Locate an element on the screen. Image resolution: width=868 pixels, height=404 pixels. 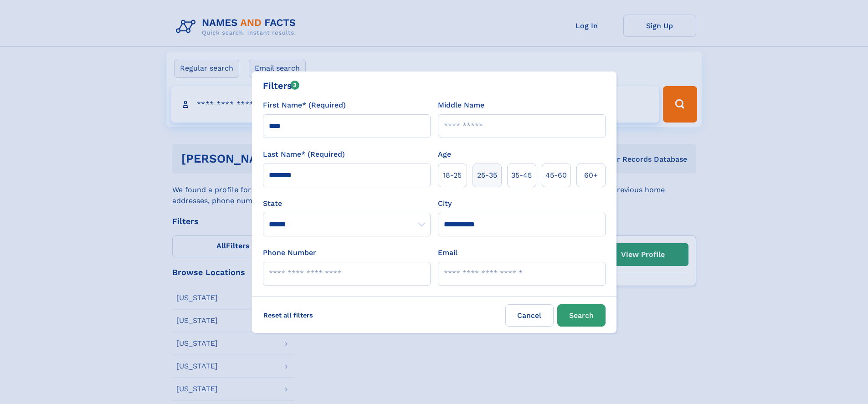
span: 25‑35 is located at coordinates (487, 175).